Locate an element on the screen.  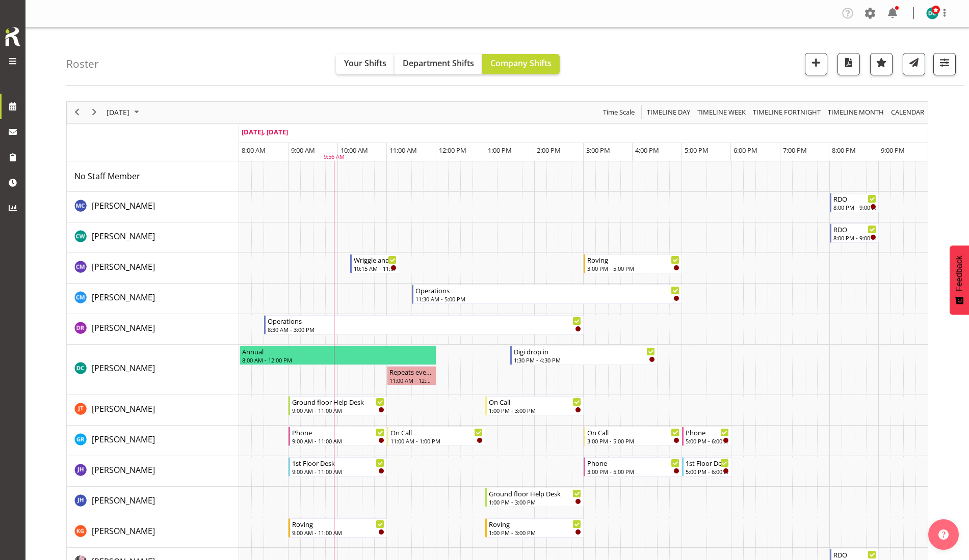
span: 9:00 PM is located at coordinates (892, 151).